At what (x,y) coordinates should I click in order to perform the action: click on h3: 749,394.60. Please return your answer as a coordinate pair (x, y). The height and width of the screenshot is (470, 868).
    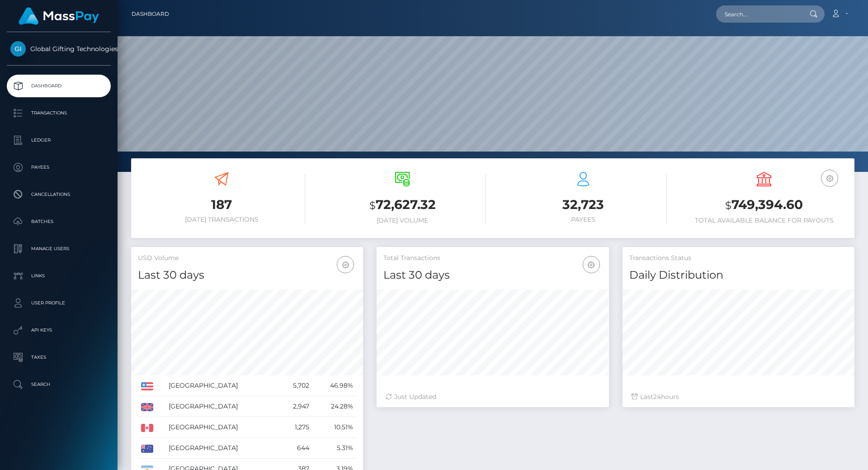
    Looking at the image, I should click on (764, 205).